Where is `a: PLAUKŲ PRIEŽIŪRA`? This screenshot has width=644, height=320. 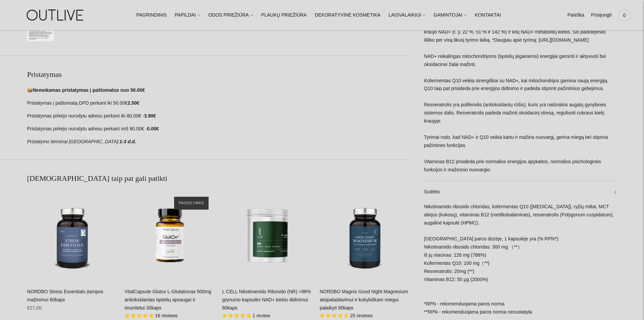
a: PLAUKŲ PRIEŽIŪRA is located at coordinates (284, 15).